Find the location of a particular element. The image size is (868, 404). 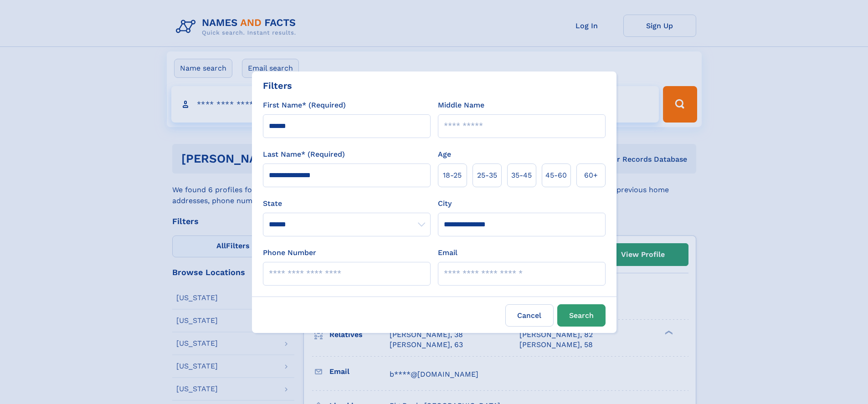

label: State is located at coordinates (347, 203).